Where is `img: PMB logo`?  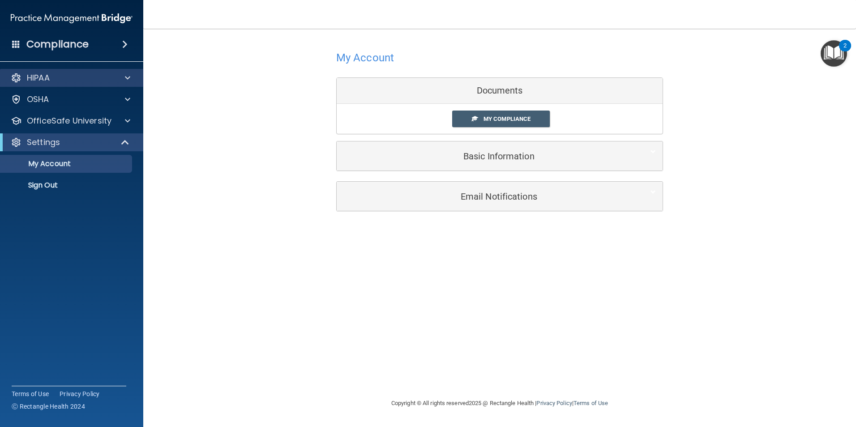 img: PMB logo is located at coordinates (72, 18).